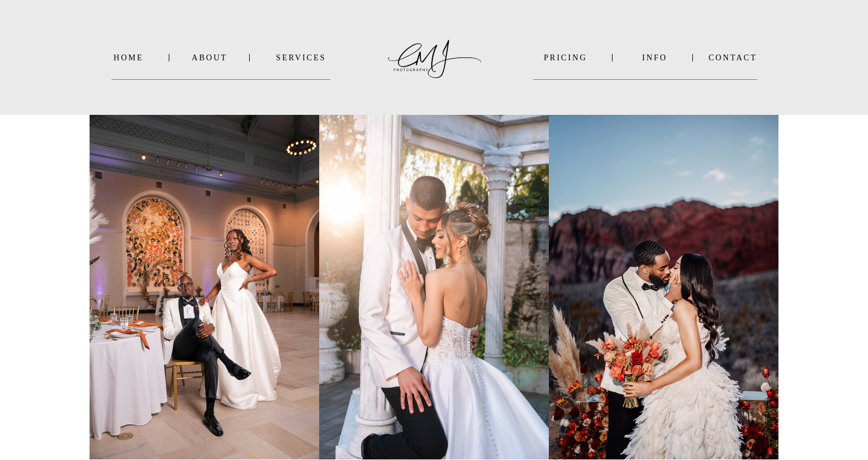  Describe the element at coordinates (129, 58) in the screenshot. I see `nav: Home` at that location.